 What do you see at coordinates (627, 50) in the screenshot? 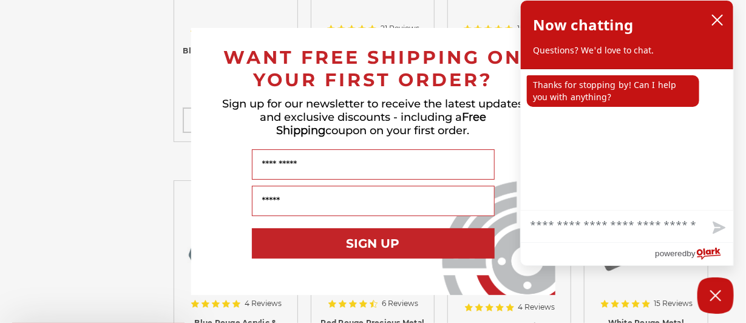
I see `p: Questions? We'd love to chat.` at bounding box center [627, 50].